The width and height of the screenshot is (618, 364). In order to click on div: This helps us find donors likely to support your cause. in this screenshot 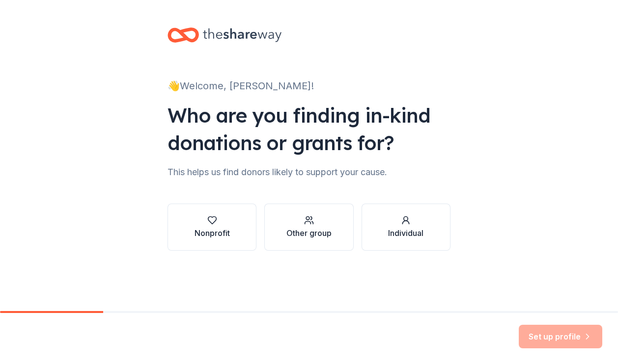, I will do `click(309, 172)`.